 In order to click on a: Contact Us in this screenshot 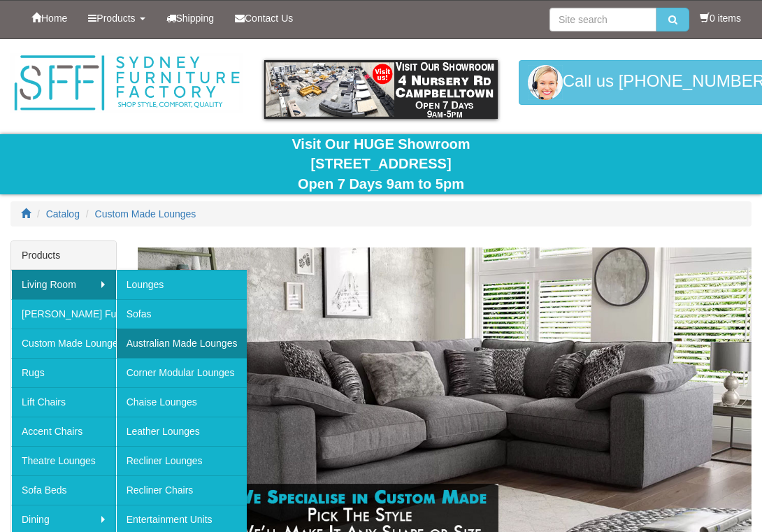, I will do `click(264, 18)`.